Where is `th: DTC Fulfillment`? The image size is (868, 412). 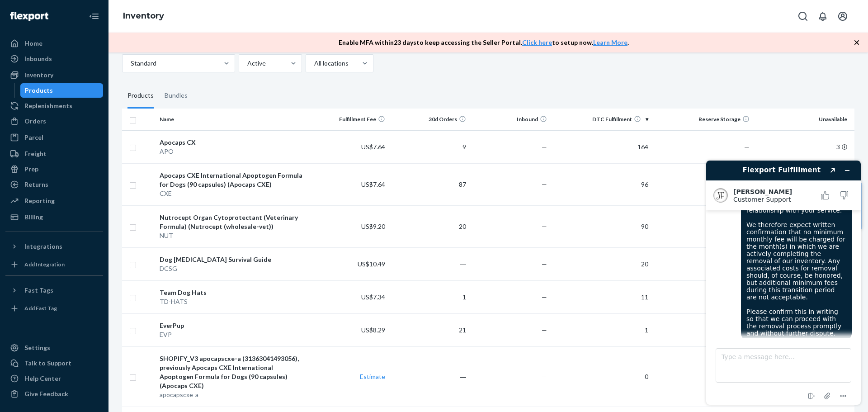 th: DTC Fulfillment is located at coordinates (601, 119).